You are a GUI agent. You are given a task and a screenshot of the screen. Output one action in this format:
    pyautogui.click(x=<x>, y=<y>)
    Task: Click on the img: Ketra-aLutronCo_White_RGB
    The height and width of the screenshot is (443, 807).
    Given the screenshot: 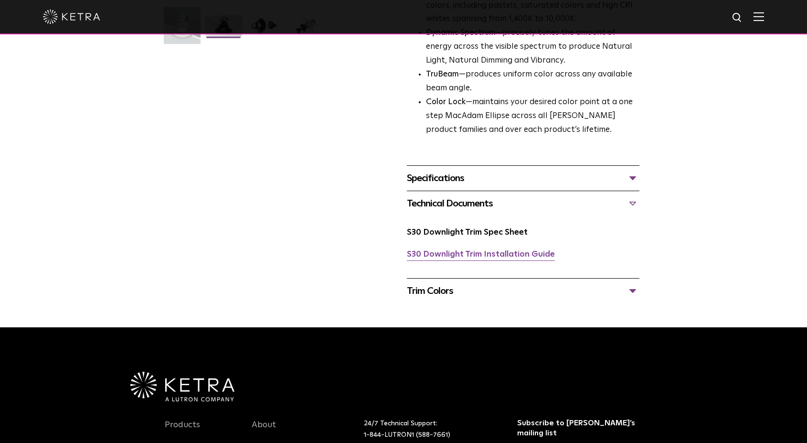 What is the action you would take?
    pyautogui.click(x=182, y=386)
    